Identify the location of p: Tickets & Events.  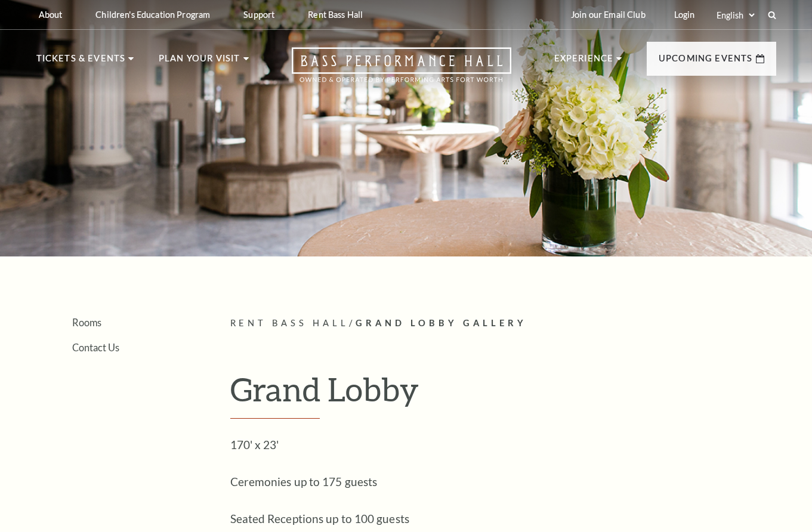
(81, 62).